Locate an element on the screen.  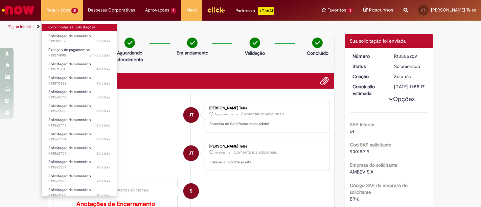
time: 26/09/2025 15:02:55 is located at coordinates (103, 69).